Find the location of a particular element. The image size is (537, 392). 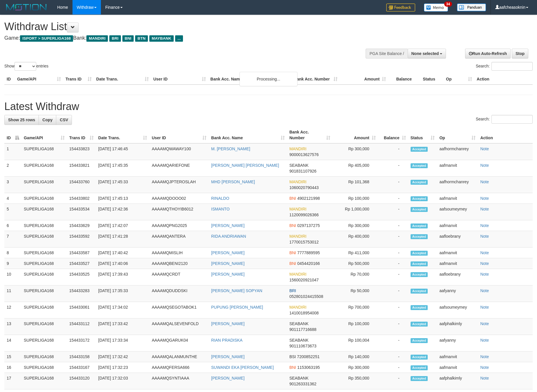

a: Copy is located at coordinates (47, 120).